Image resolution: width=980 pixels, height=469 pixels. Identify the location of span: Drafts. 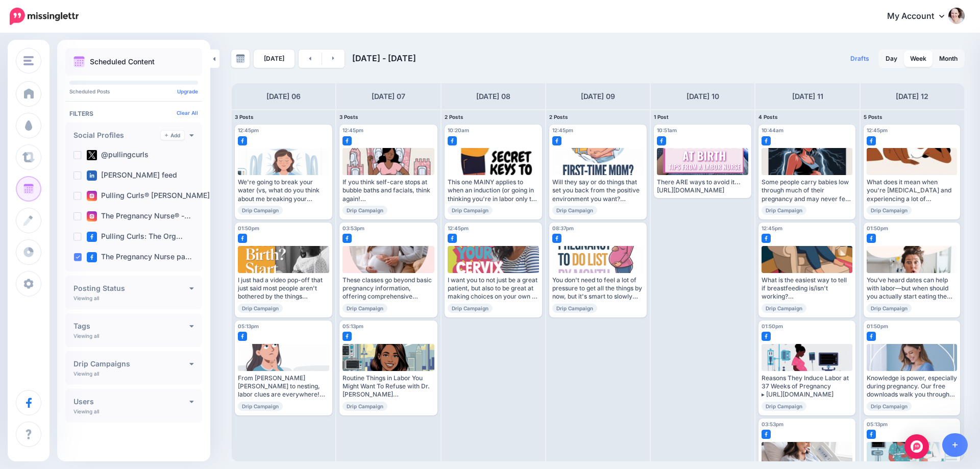
(860, 58).